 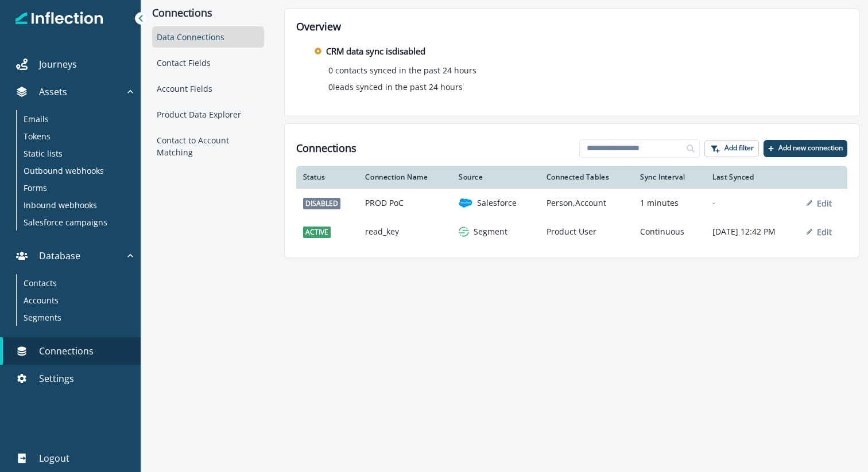 What do you see at coordinates (74, 222) in the screenshot?
I see `a: Salesforce campaigns` at bounding box center [74, 222].